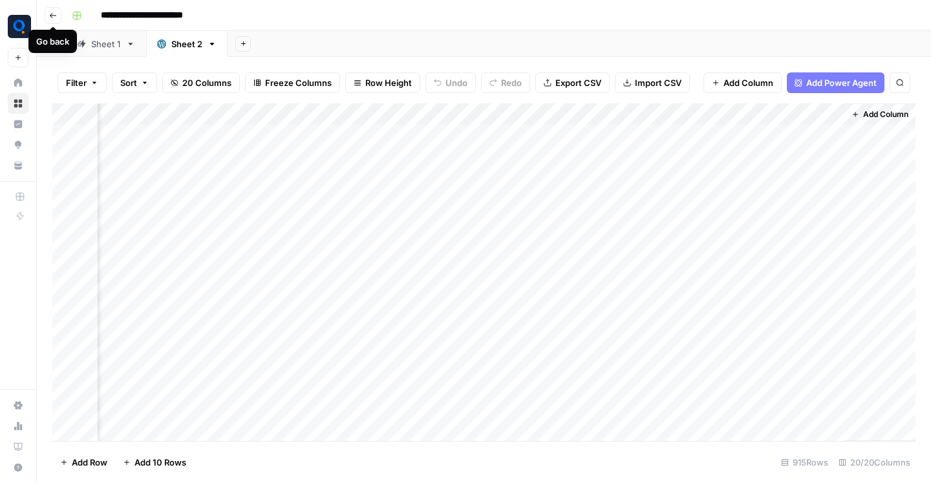 Image resolution: width=931 pixels, height=483 pixels. What do you see at coordinates (383, 83) in the screenshot?
I see `button: Row Height` at bounding box center [383, 83].